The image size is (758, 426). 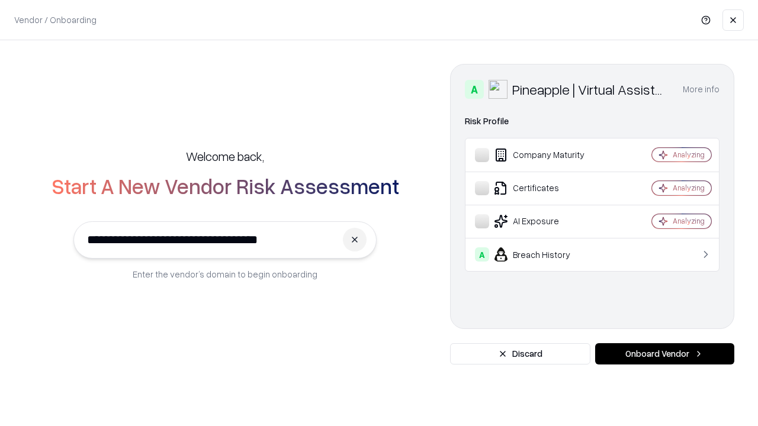 What do you see at coordinates (546, 222) in the screenshot?
I see `div: AI Exposure` at bounding box center [546, 222].